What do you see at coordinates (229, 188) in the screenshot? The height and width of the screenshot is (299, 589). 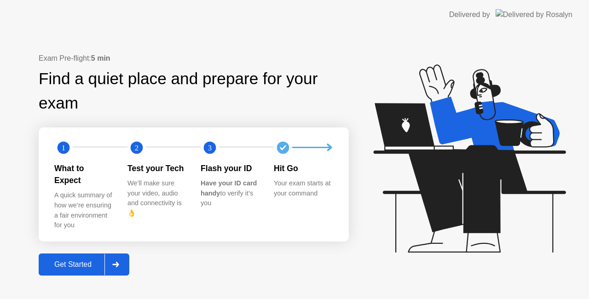 I see `b: Have your ID card handy` at bounding box center [229, 188].